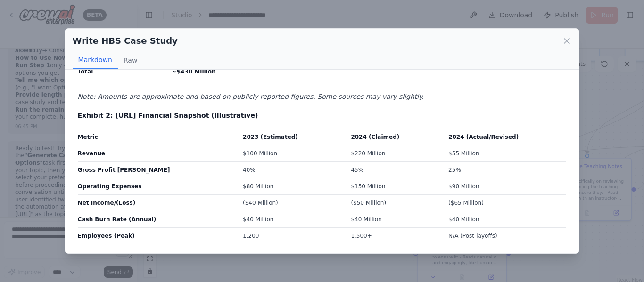  I want to click on th: Metric, so click(157, 139).